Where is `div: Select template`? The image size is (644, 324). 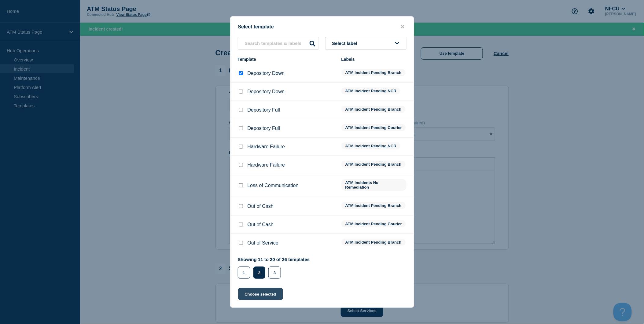 div: Select template is located at coordinates (322, 27).